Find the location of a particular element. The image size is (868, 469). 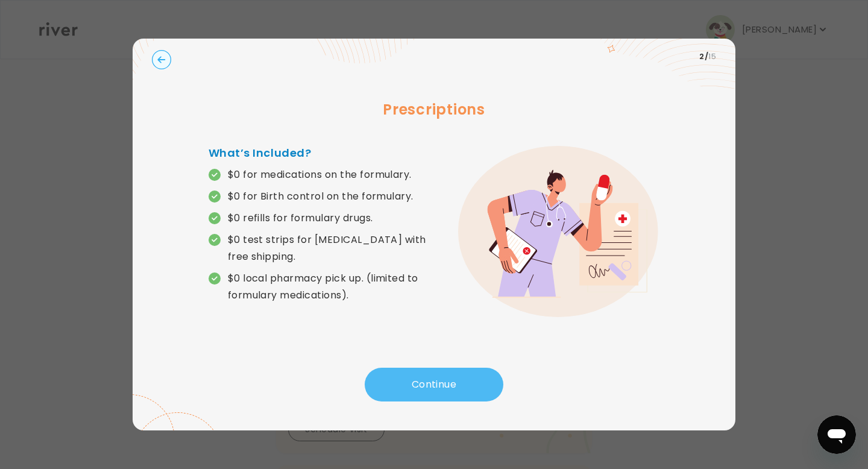

p: $0 for medications on the formulary. is located at coordinates (319, 175).